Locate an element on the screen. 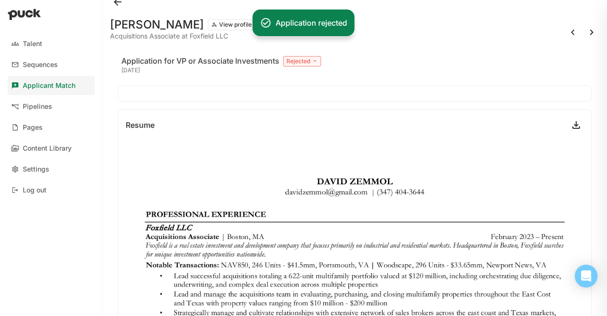  a: Sequences is located at coordinates (51, 65).